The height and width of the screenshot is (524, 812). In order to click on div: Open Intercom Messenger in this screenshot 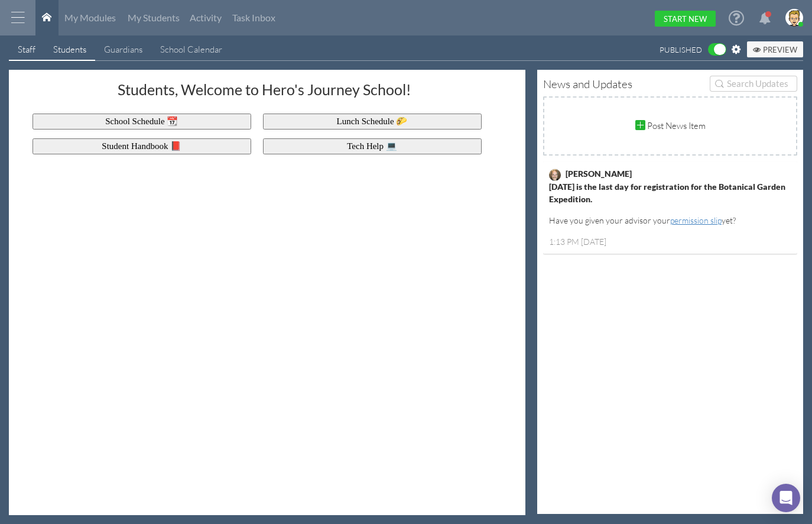, I will do `click(786, 498)`.